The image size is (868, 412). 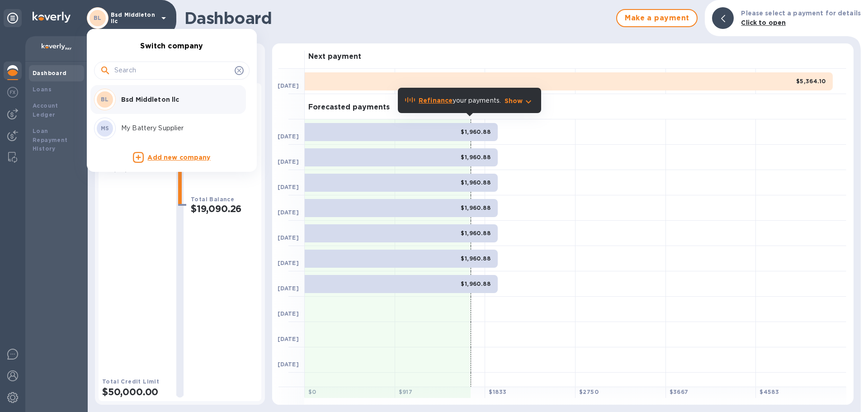 I want to click on b: BL, so click(x=105, y=99).